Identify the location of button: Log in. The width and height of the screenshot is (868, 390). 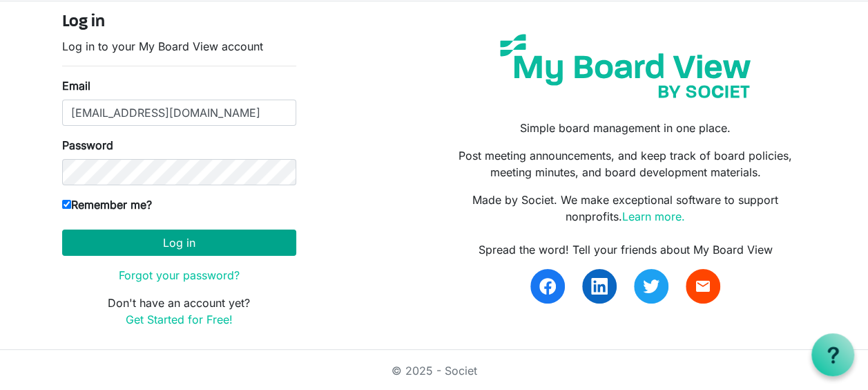
(178, 242).